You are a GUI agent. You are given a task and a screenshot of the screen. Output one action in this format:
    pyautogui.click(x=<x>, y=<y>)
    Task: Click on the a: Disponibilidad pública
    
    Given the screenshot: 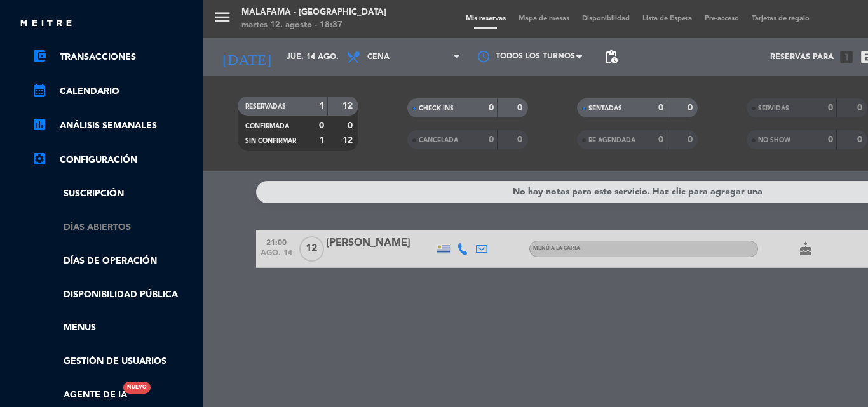 What is the action you would take?
    pyautogui.click(x=114, y=294)
    